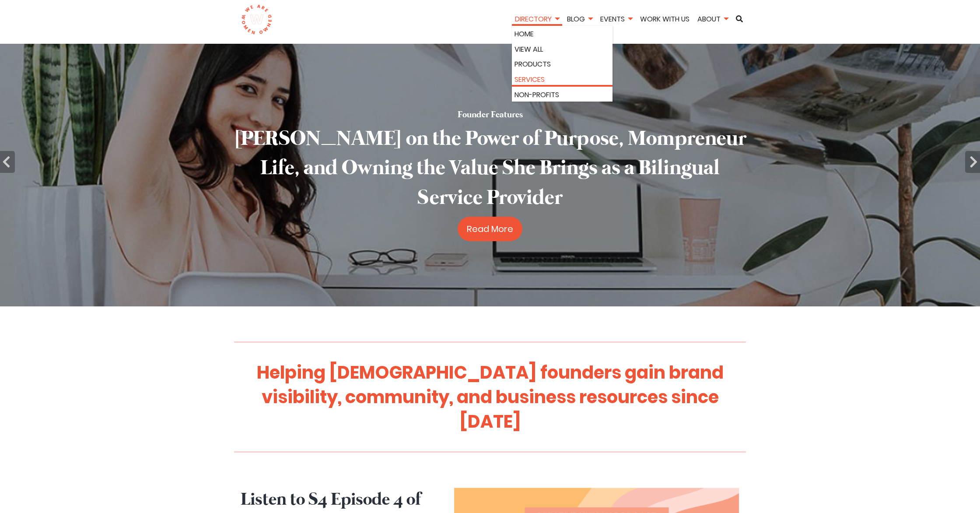  Describe the element at coordinates (713, 19) in the screenshot. I see `li: About` at that location.